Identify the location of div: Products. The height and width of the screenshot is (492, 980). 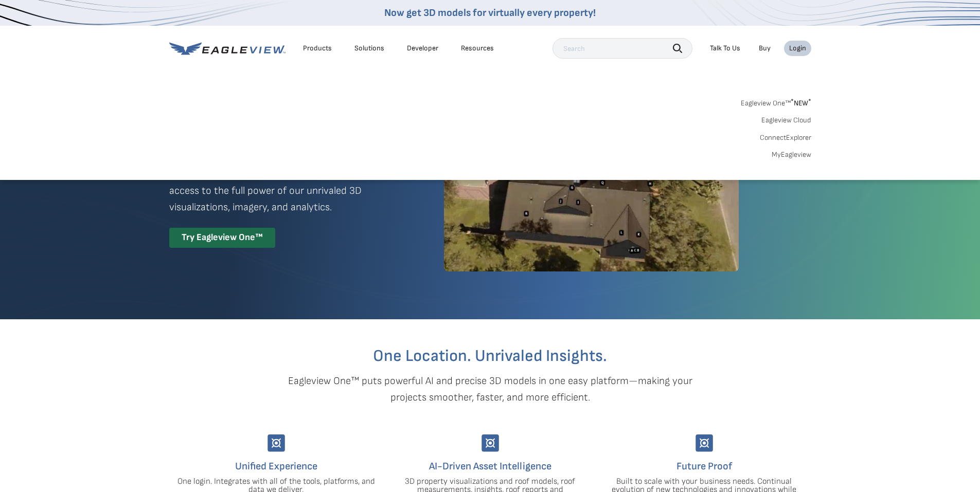
(317, 48).